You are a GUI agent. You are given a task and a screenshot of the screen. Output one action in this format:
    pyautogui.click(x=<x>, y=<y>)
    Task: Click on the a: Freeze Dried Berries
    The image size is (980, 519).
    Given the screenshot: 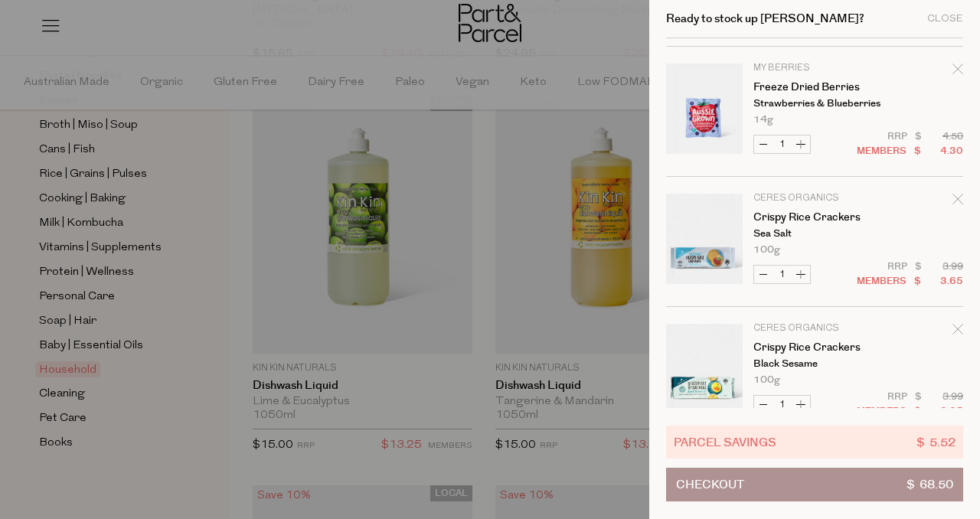 What is the action you would take?
    pyautogui.click(x=812, y=87)
    